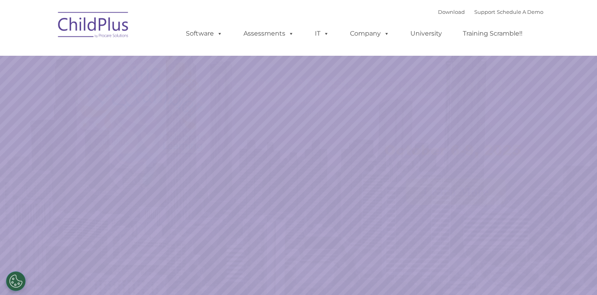 The width and height of the screenshot is (597, 295). What do you see at coordinates (493, 34) in the screenshot?
I see `a: Training Scramble!!` at bounding box center [493, 34].